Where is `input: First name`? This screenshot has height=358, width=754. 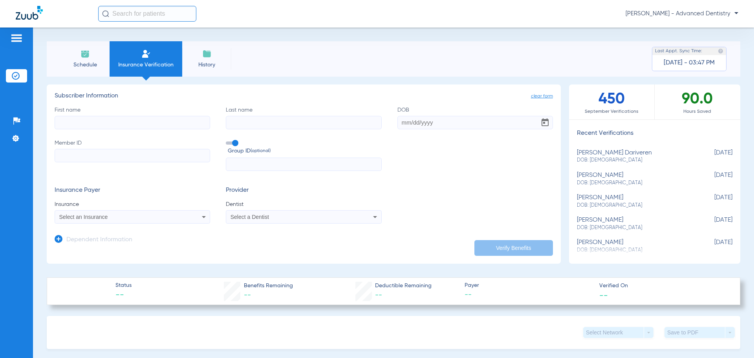
input: First name is located at coordinates (132, 123).